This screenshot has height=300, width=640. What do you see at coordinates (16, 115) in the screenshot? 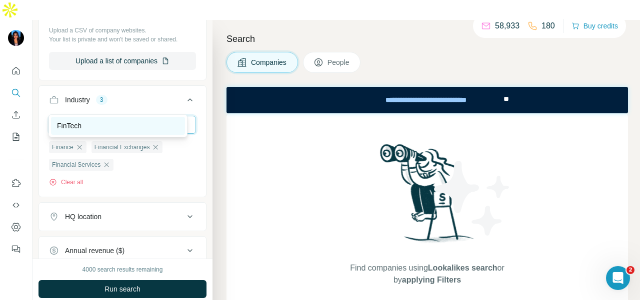
I see `button: Enrich CSV` at bounding box center [16, 115].